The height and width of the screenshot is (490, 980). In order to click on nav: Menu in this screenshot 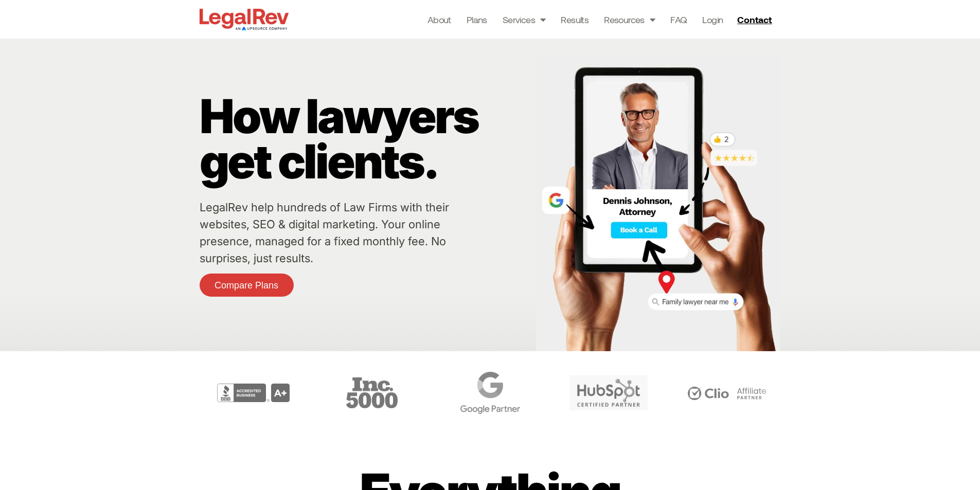, I will do `click(574, 19)`.